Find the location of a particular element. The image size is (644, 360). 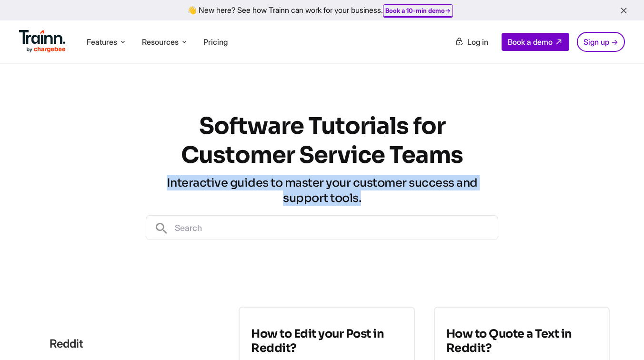

a: Sign up → is located at coordinates (601, 42).